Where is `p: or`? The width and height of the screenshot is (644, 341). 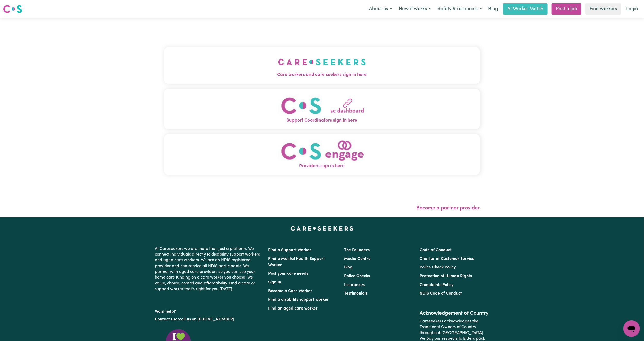
p: or is located at coordinates (209, 320).